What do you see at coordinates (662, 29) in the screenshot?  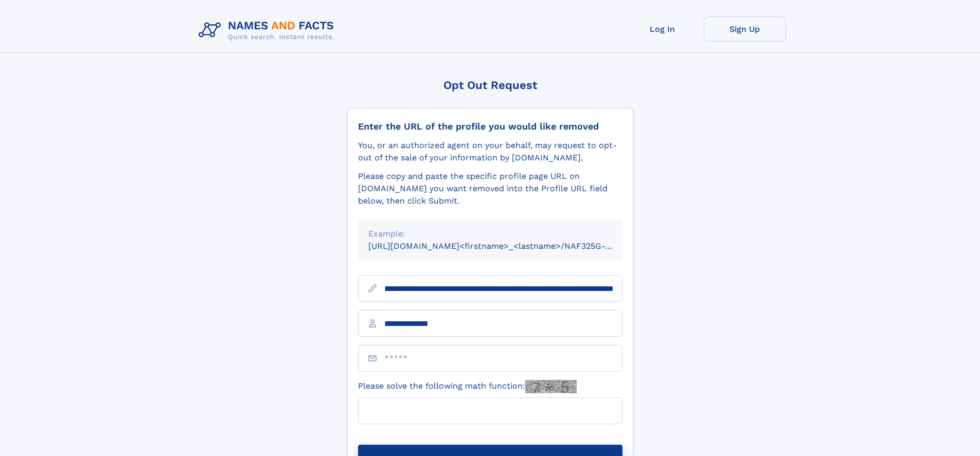 I see `a: Log In` at bounding box center [662, 29].